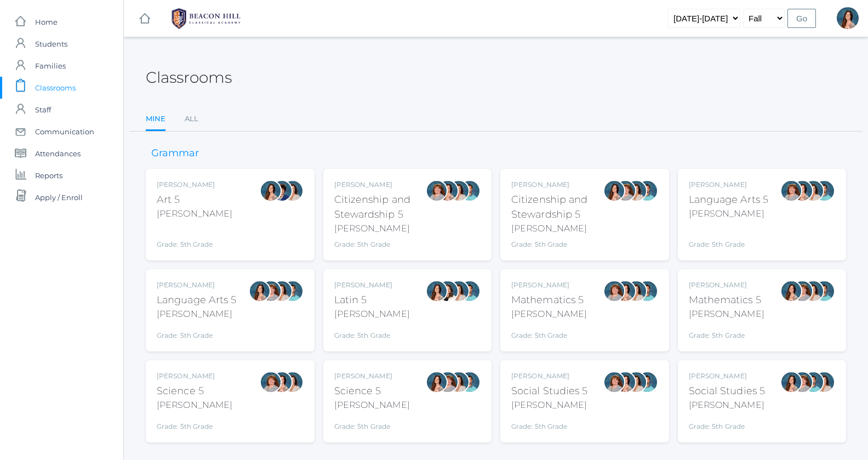 This screenshot has height=460, width=868. What do you see at coordinates (727, 391) in the screenshot?
I see `div: Social Studies 5` at bounding box center [727, 391].